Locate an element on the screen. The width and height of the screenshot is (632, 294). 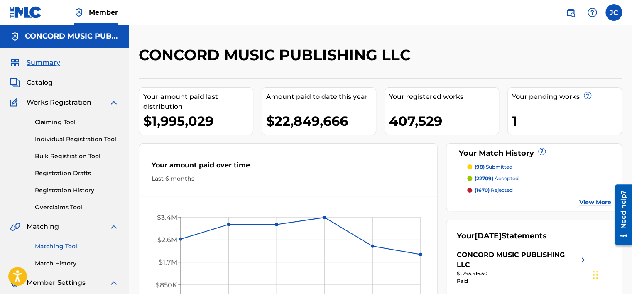
img: Member Settings is located at coordinates (15, 283).